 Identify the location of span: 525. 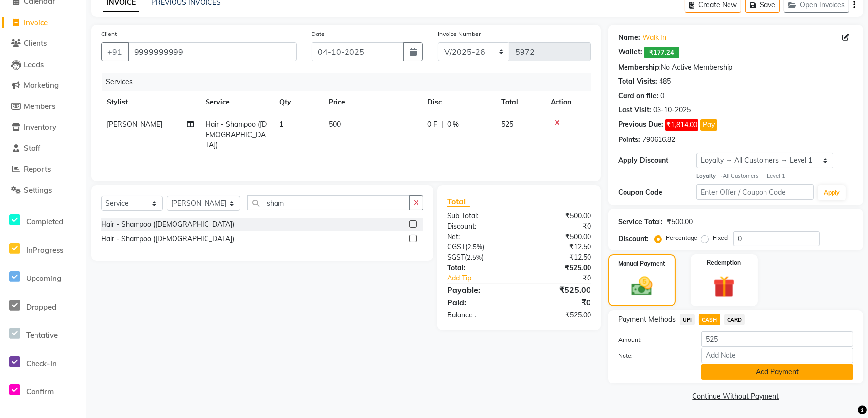
(507, 124).